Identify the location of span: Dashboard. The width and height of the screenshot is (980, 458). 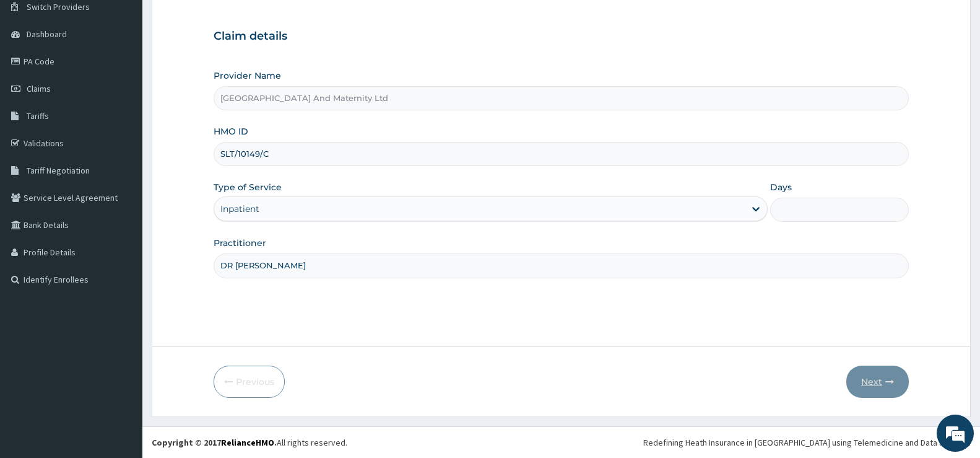
(47, 34).